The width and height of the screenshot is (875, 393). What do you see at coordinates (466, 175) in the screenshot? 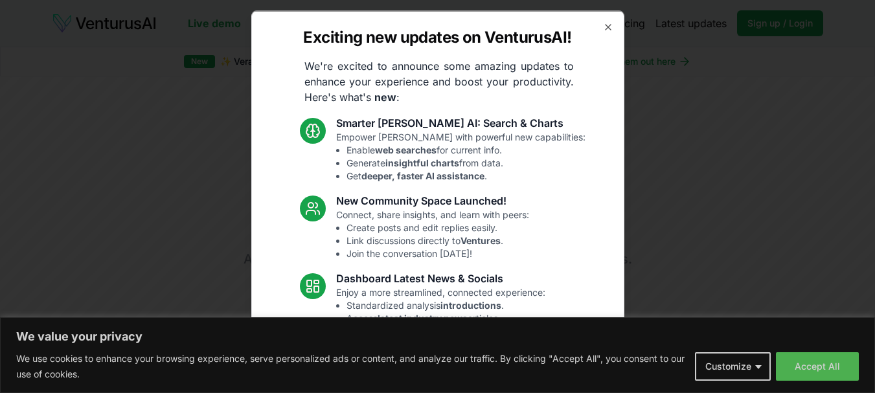
I see `li: Get .` at bounding box center [466, 175].